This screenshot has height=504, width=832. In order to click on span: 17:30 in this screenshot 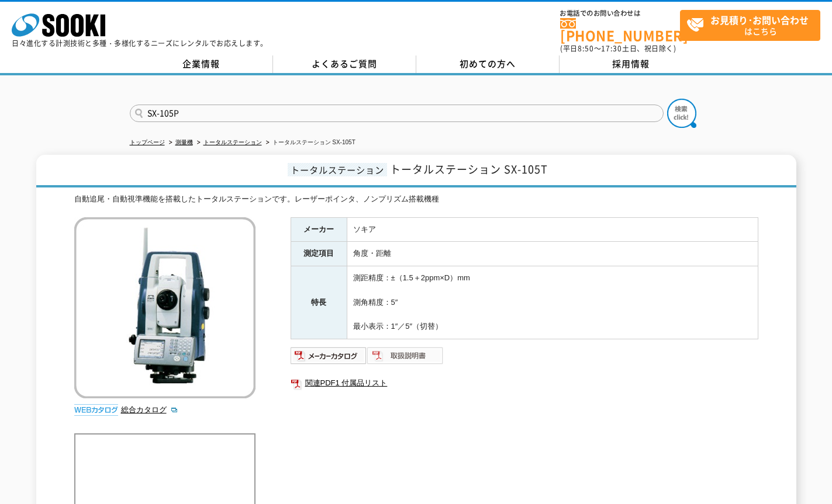, I will do `click(612, 49)`.